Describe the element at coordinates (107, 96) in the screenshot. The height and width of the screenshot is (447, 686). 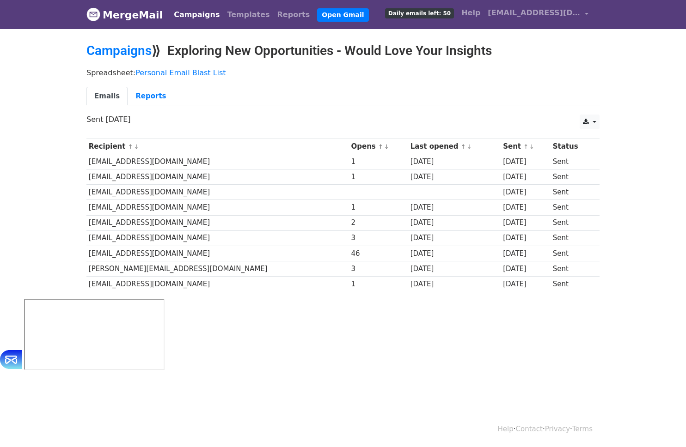
I see `a: Emails` at that location.